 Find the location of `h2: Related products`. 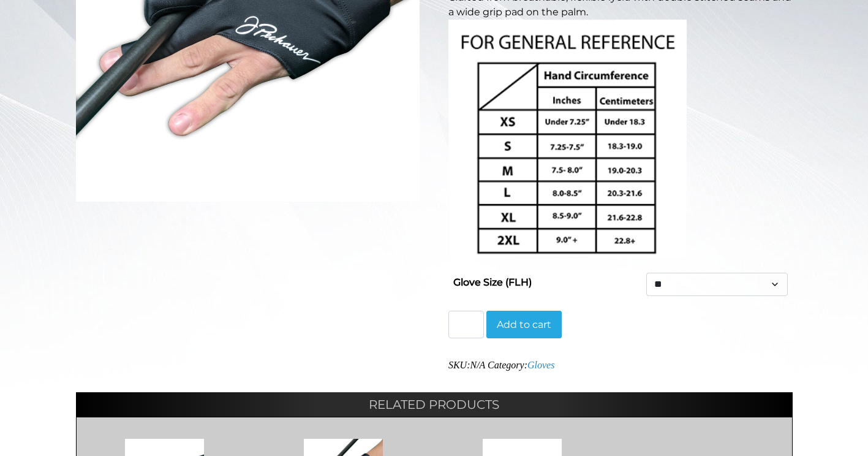

h2: Related products is located at coordinates (434, 404).